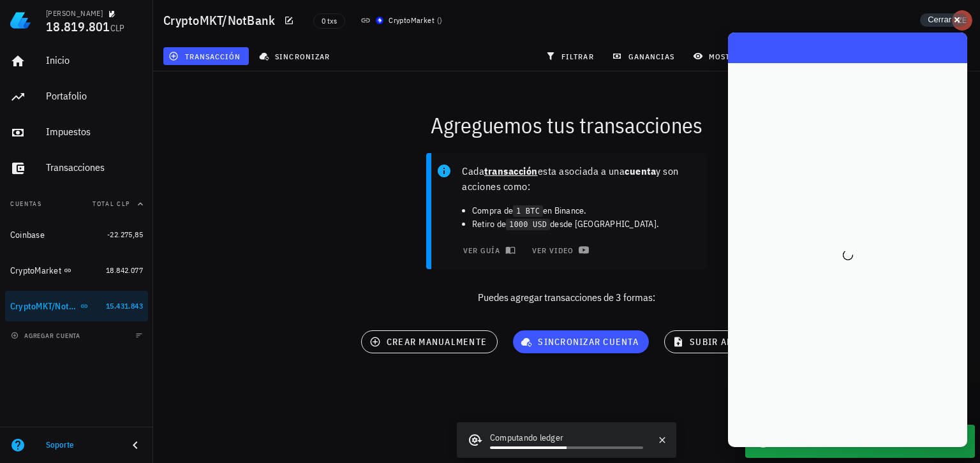 This screenshot has width=980, height=463. I want to click on b: transacción, so click(512, 171).